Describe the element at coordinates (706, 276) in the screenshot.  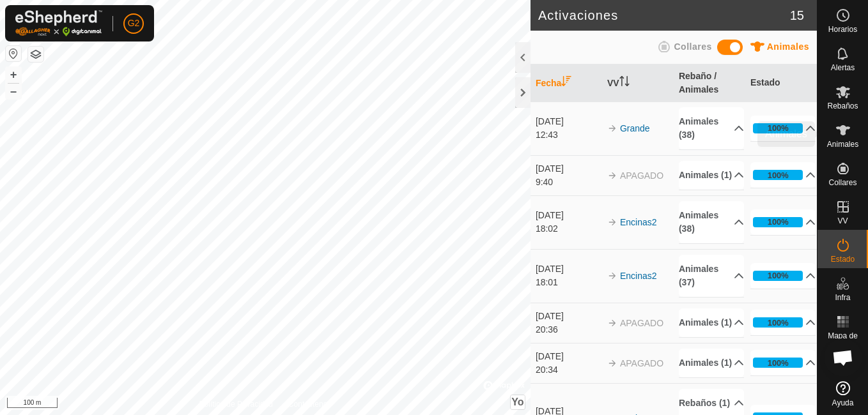
I see `font: Animales (37)` at that location.